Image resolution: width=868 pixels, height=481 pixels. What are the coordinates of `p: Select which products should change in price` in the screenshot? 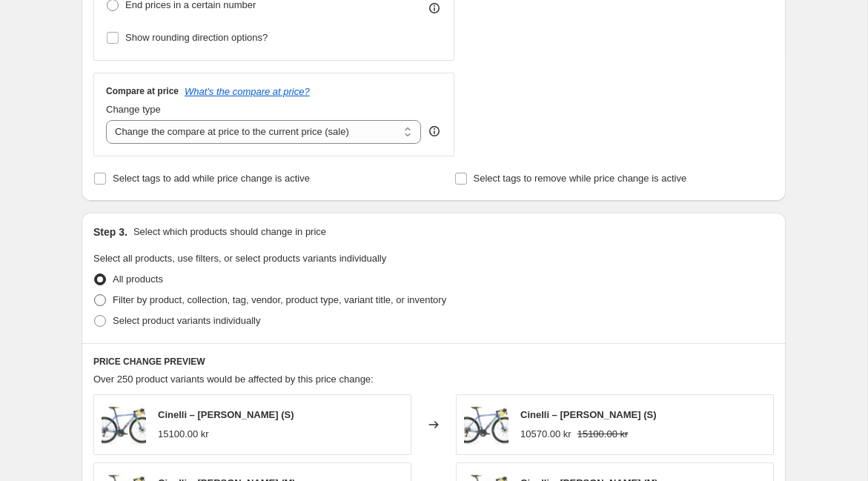 It's located at (230, 232).